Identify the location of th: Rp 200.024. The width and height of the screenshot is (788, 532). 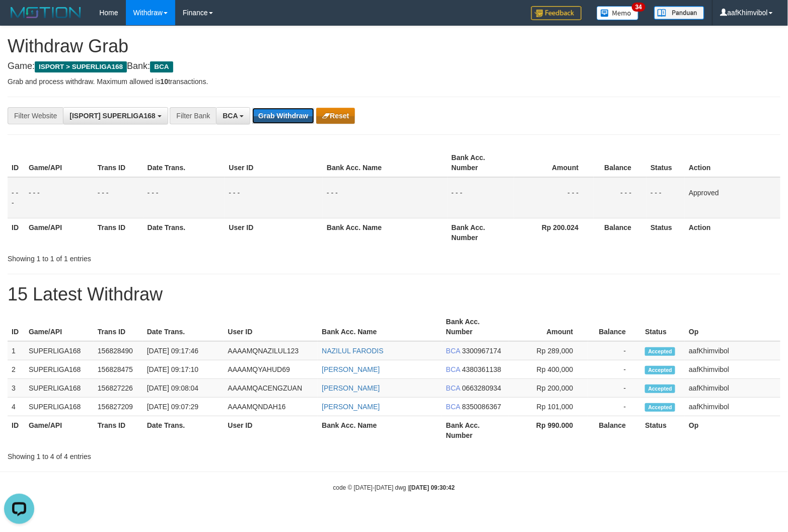
(554, 232).